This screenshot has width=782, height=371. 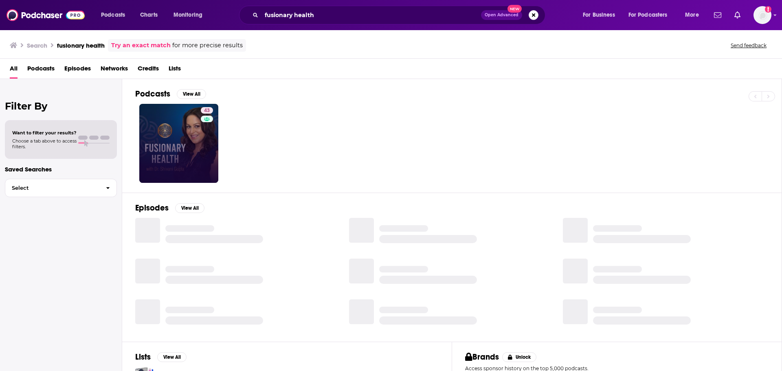 What do you see at coordinates (61, 169) in the screenshot?
I see `p: Saved Searches` at bounding box center [61, 169].